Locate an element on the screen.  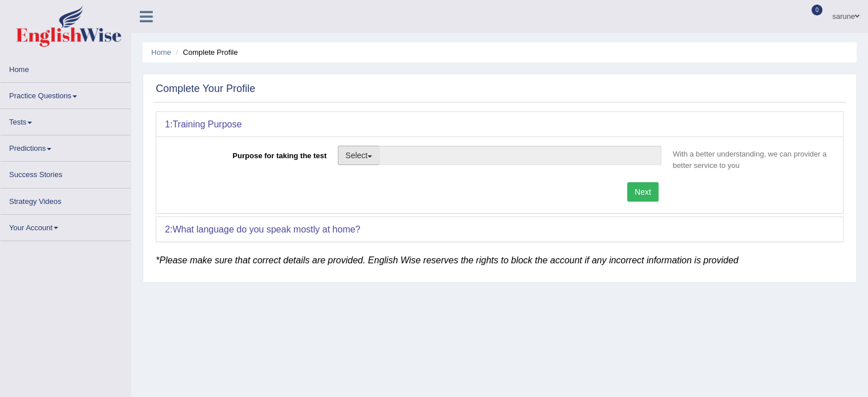
a: Practice Questions is located at coordinates (65, 94).